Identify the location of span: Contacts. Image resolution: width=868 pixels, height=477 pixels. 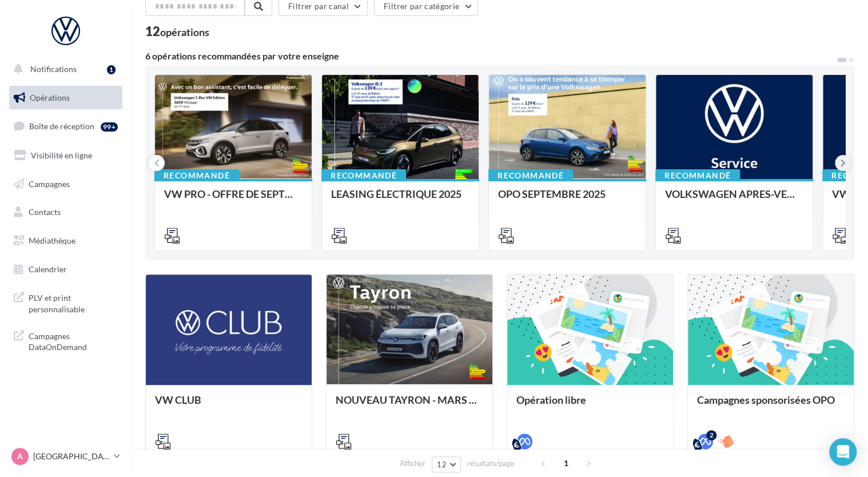
(44, 212).